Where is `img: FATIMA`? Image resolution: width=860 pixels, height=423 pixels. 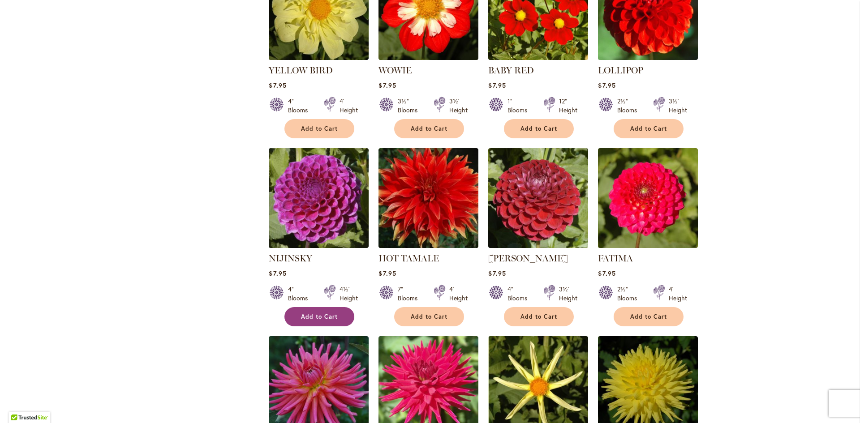
img: FATIMA is located at coordinates (647, 198).